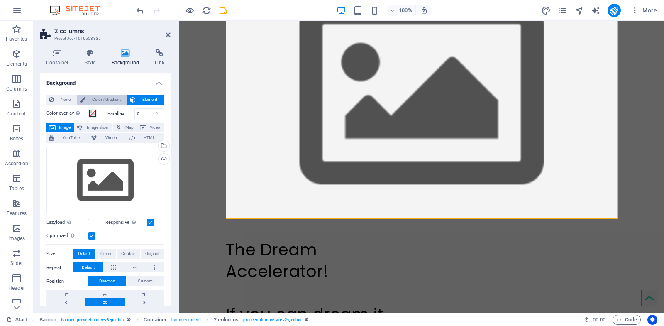 Image resolution: width=664 pixels, height=326 pixels. I want to click on span: Element, so click(149, 100).